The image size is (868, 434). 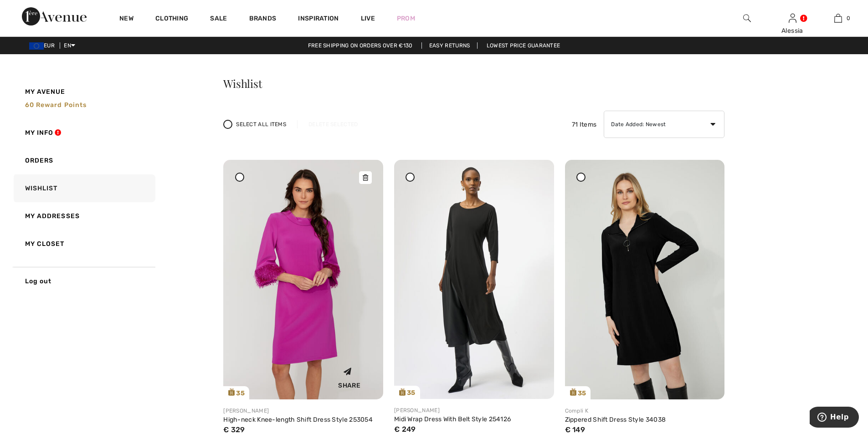 What do you see at coordinates (838, 18) in the screenshot?
I see `a: 0` at bounding box center [838, 18].